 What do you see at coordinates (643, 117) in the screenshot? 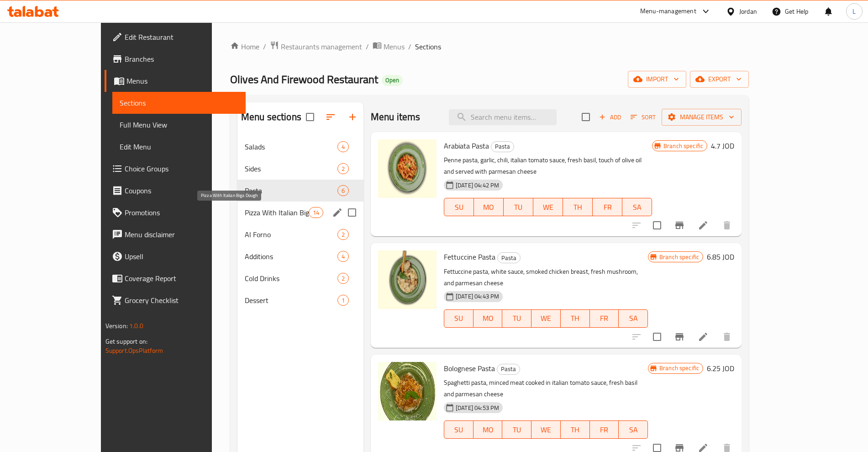
I see `span: Sort items` at bounding box center [643, 117].